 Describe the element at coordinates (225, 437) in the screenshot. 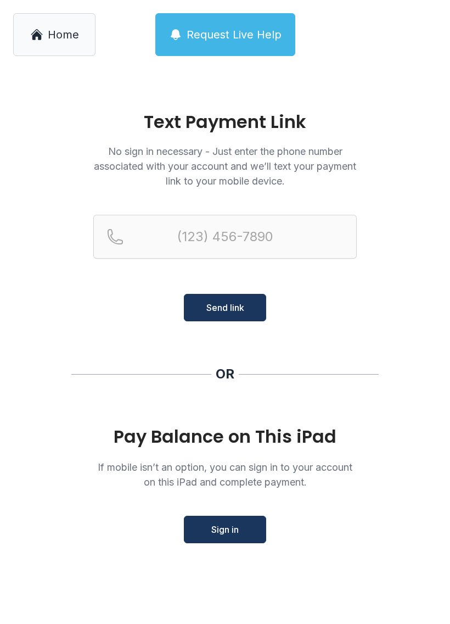

I see `div: Pay Balance on This iPad` at that location.